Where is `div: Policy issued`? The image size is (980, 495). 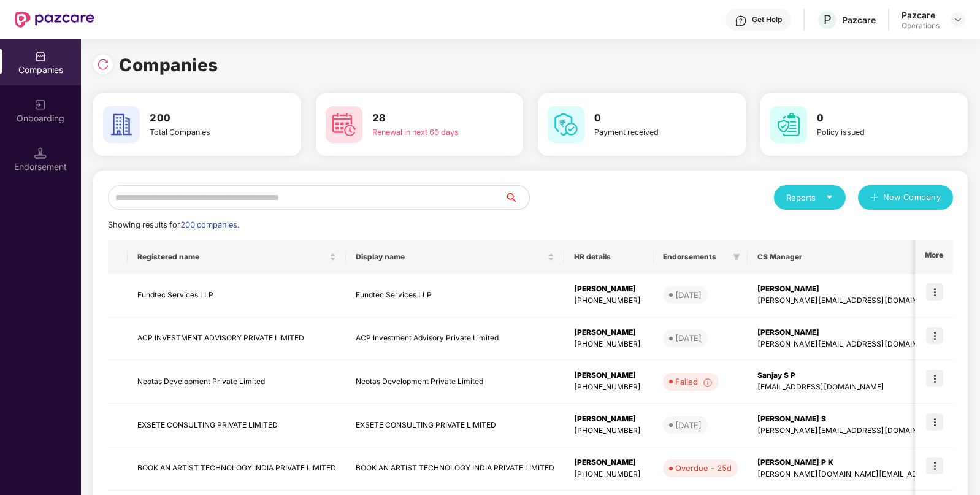
div: Policy issued is located at coordinates (869, 133).